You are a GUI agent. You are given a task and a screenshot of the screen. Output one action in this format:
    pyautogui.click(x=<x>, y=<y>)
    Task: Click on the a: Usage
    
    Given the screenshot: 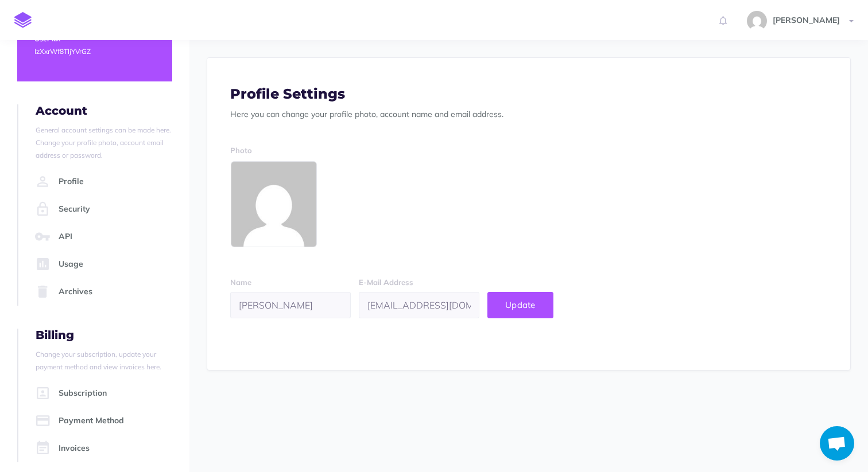 What is the action you would take?
    pyautogui.click(x=102, y=265)
    